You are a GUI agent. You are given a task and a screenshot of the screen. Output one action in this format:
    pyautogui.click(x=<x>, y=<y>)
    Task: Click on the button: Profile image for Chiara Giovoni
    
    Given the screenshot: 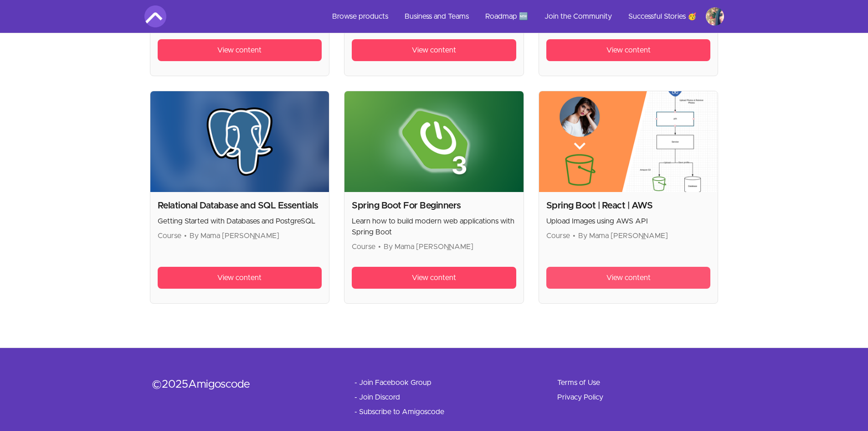 What is the action you would take?
    pyautogui.click(x=715, y=16)
    